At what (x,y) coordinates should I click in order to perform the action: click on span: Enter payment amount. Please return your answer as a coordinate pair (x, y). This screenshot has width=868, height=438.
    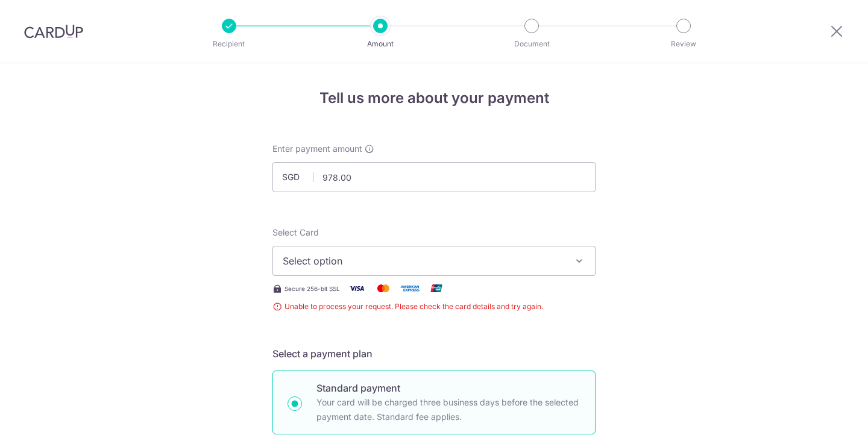
    Looking at the image, I should click on (317, 149).